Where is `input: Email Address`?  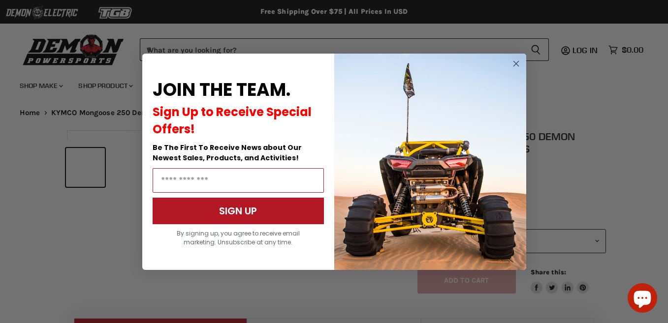 input: Email Address is located at coordinates (238, 181).